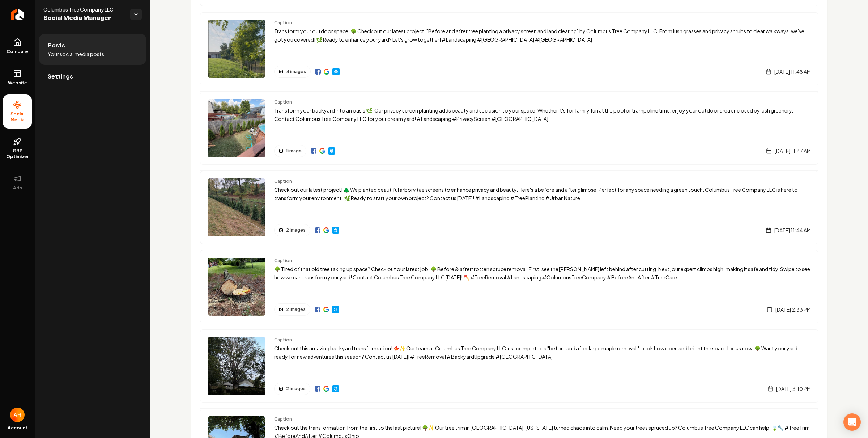 The height and width of the screenshot is (438, 868). Describe the element at coordinates (17, 83) in the screenshot. I see `span: Website` at that location.